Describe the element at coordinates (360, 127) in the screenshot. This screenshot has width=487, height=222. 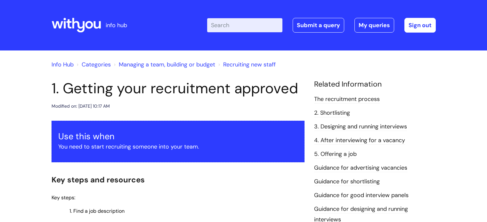
I see `a: 3. Designing and running interviews` at that location.